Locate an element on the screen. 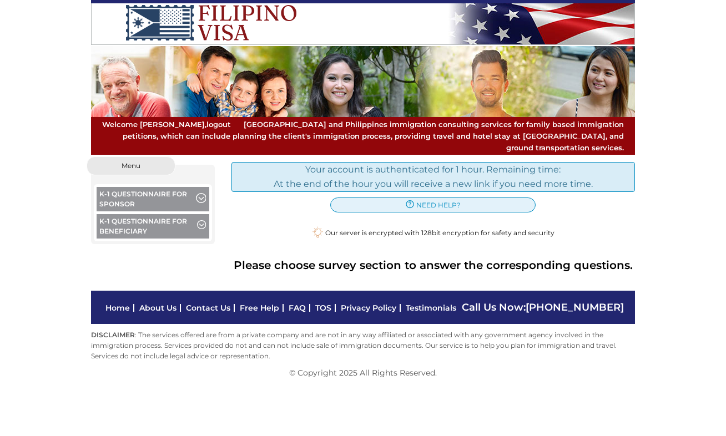 The image size is (726, 436). a: TOS is located at coordinates (323, 308).